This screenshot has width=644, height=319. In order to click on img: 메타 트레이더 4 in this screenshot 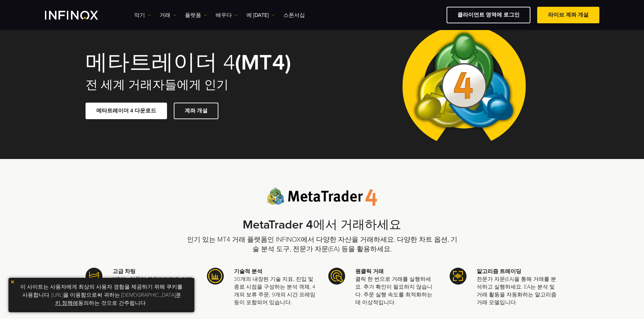, I will do `click(464, 85)`.